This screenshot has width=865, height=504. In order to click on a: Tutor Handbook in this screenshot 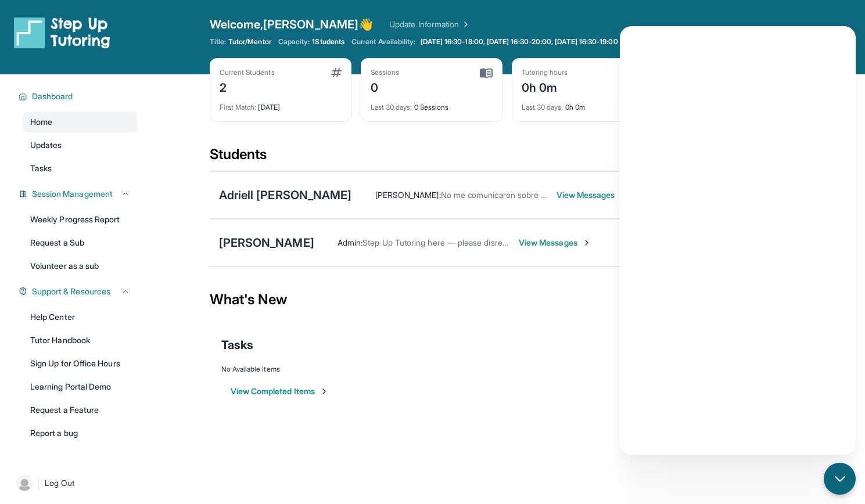, I will do `click(80, 341)`.